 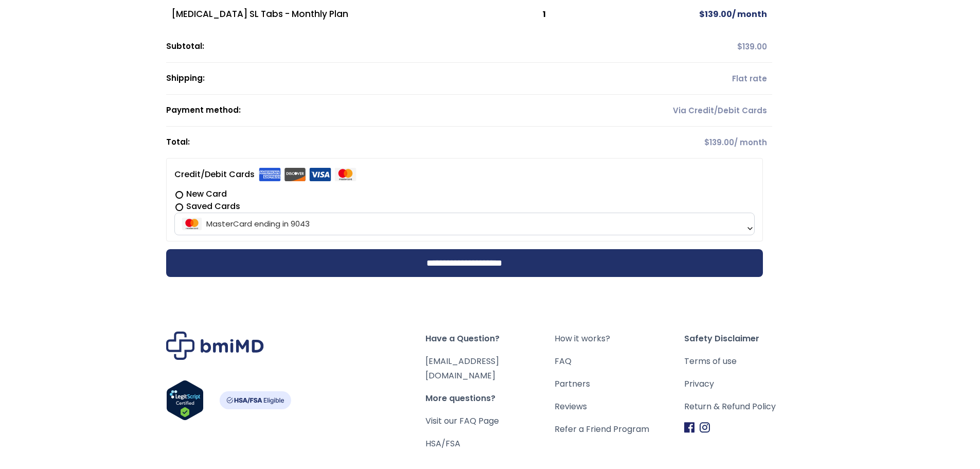 What do you see at coordinates (619, 429) in the screenshot?
I see `a: Refer a Friend Program` at bounding box center [619, 429].